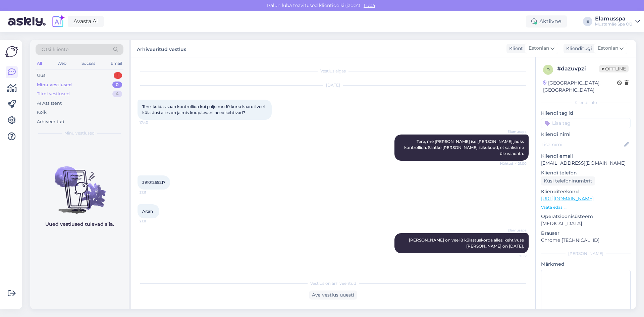 The width and height of the screenshot is (644, 317). Describe the element at coordinates (154, 182) in the screenshot. I see `span: 39101265217` at that location.